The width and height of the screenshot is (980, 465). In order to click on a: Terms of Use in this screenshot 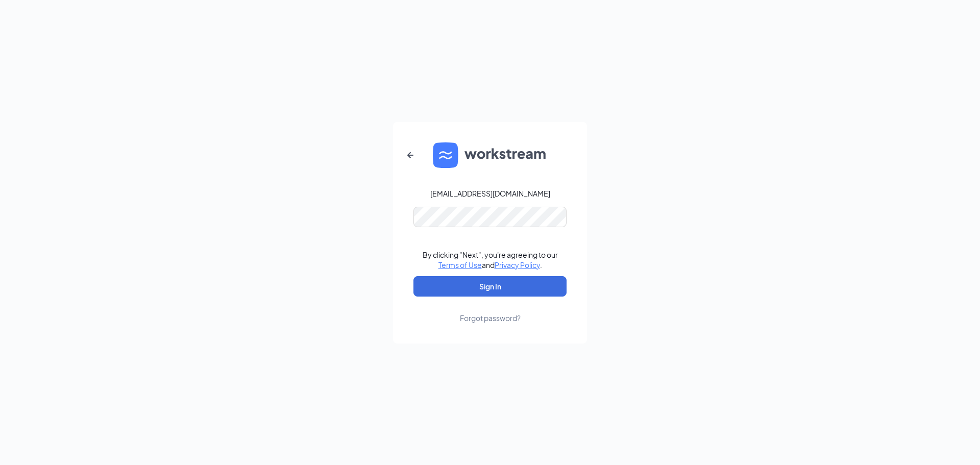, I will do `click(460, 265)`.